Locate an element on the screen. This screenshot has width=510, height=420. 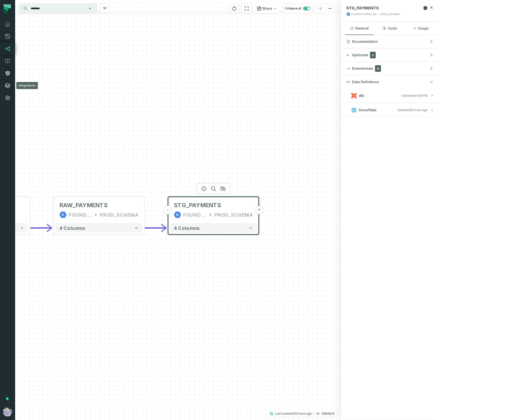
h4: 598ddc3 is located at coordinates (328, 414).